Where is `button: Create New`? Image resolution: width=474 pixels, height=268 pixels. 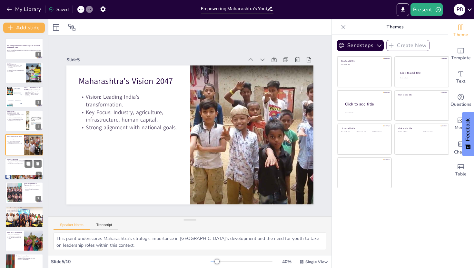 button: Create New is located at coordinates (408, 45).